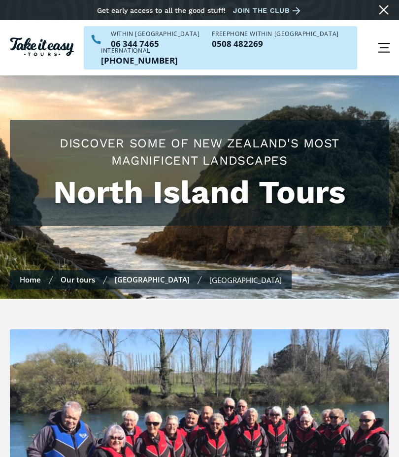 The image size is (399, 457). Describe the element at coordinates (30, 279) in the screenshot. I see `a: Home` at that location.